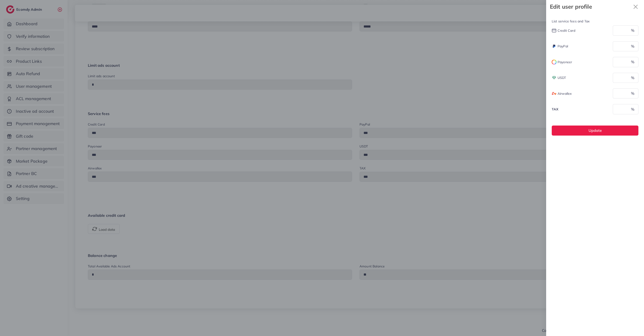 This screenshot has width=644, height=336. What do you see at coordinates (595, 22) in the screenshot?
I see `legend: List service fees and Tax` at bounding box center [595, 22].